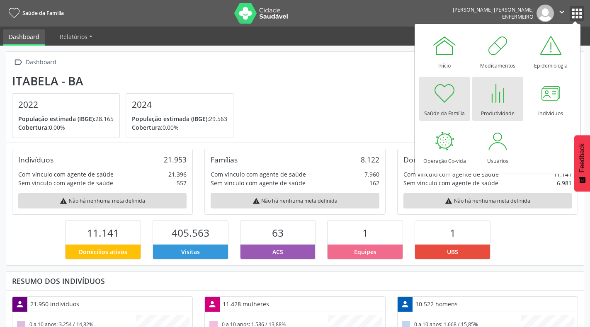 The image size is (590, 327). I want to click on span: ACS, so click(278, 252).